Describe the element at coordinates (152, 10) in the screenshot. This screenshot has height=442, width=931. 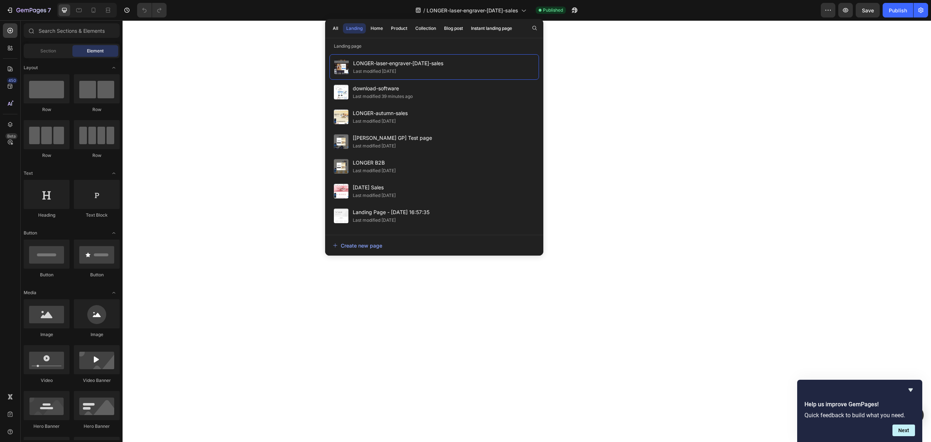
I see `div: Undo/Redo` at that location.